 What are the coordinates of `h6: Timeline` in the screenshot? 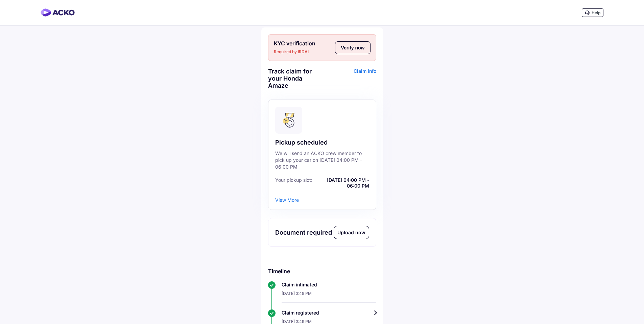 It's located at (322, 271).